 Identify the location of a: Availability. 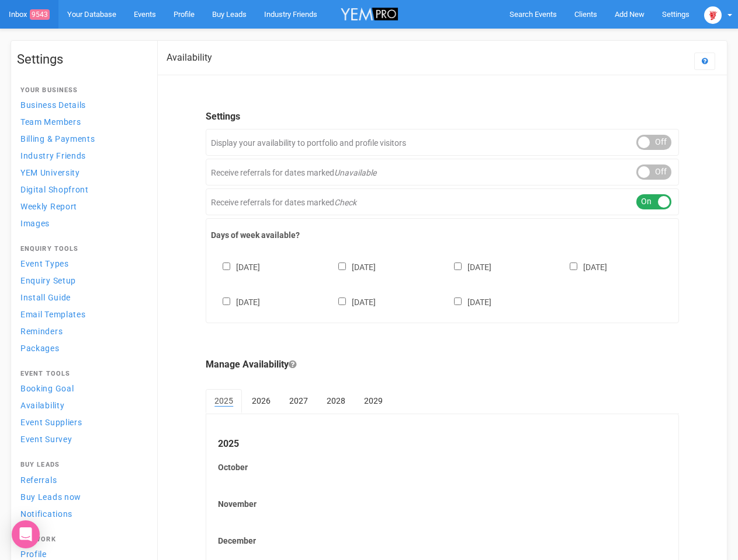
(81, 405).